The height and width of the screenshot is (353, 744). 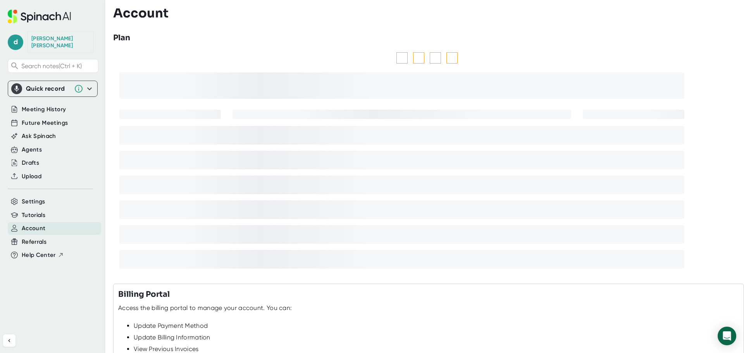 What do you see at coordinates (33, 201) in the screenshot?
I see `span: Settings` at bounding box center [33, 201].